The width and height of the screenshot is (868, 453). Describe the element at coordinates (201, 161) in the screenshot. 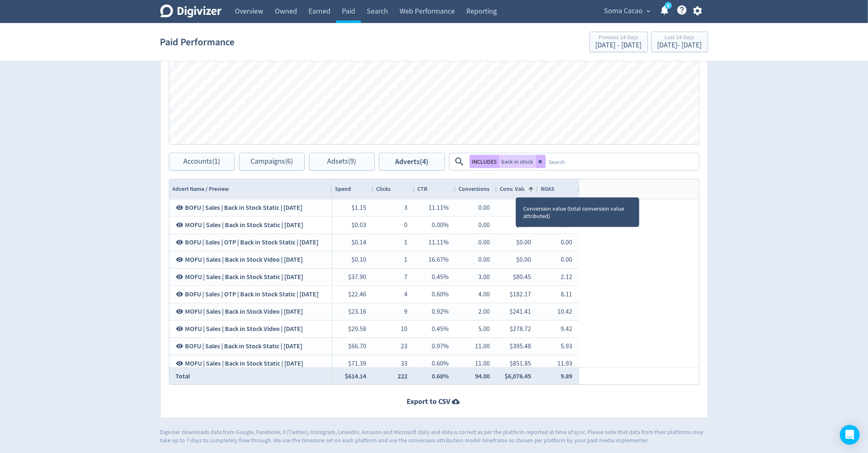

I see `span: Accounts (1)` at that location.